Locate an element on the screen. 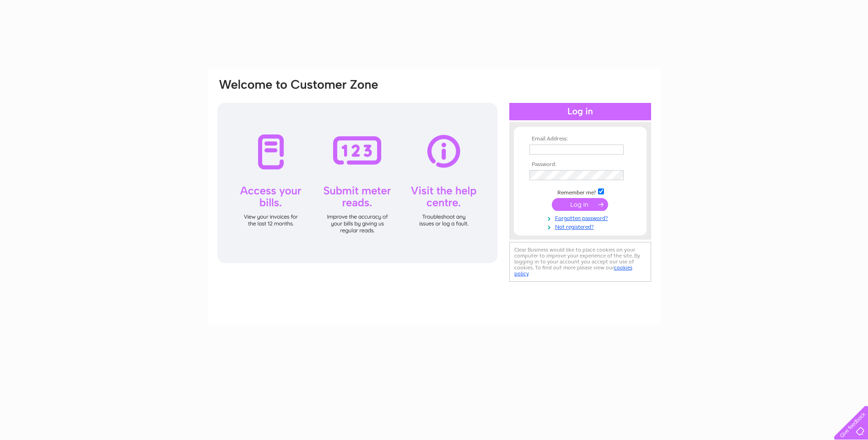 This screenshot has width=868, height=440. th: Email Address: is located at coordinates (580, 139).